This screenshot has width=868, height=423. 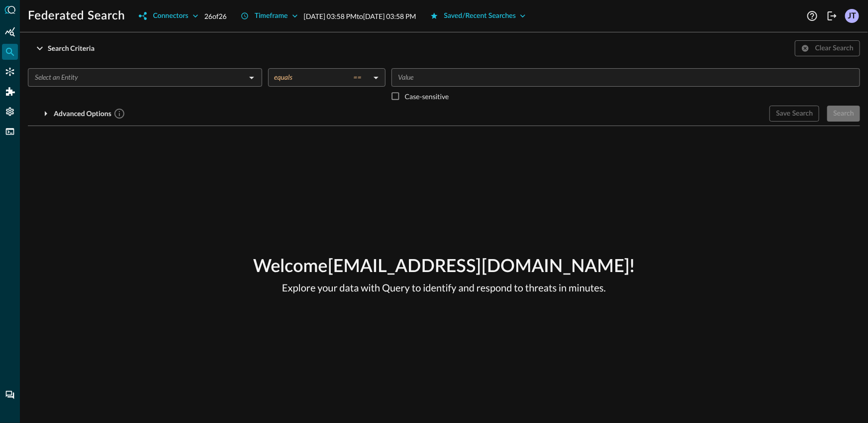 What do you see at coordinates (480, 16) in the screenshot?
I see `div: Saved/Recent Searches` at bounding box center [480, 16].